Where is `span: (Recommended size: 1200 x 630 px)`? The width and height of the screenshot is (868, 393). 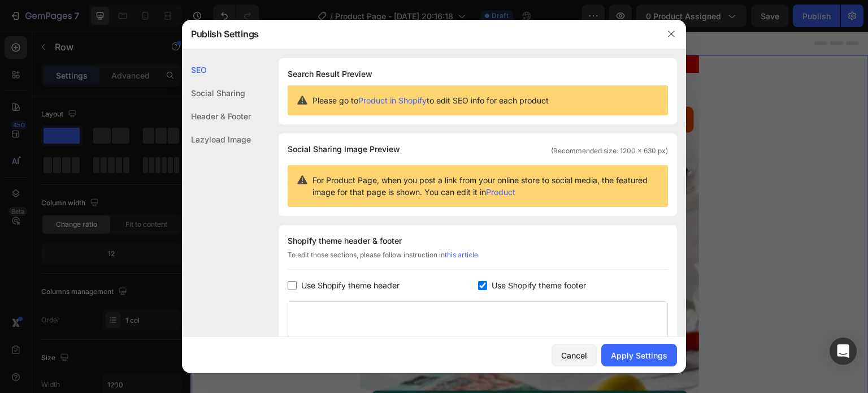
span: (Recommended size: 1200 x 630 px) is located at coordinates (609, 151).